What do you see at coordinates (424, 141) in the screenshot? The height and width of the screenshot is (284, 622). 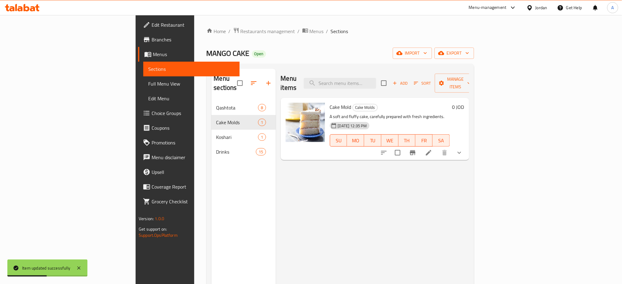 I see `button: FR` at bounding box center [424, 141].